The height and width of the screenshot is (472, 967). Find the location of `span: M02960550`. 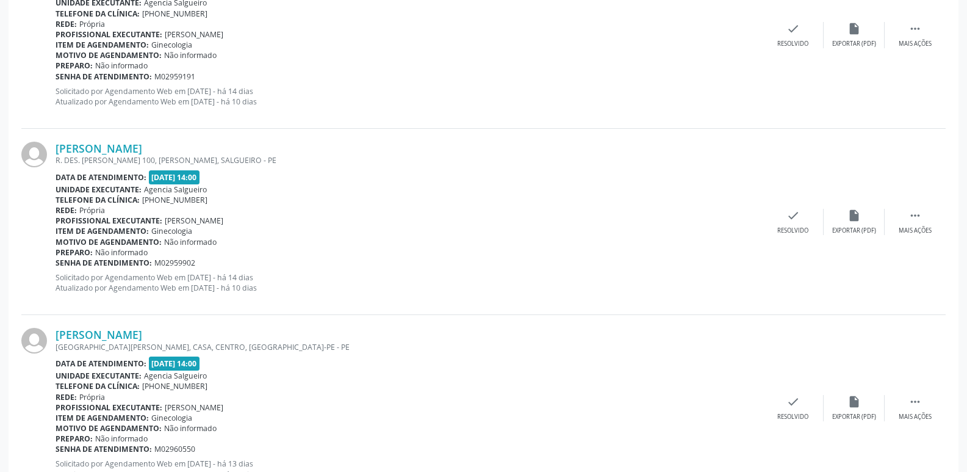

span: M02960550 is located at coordinates (175, 448).